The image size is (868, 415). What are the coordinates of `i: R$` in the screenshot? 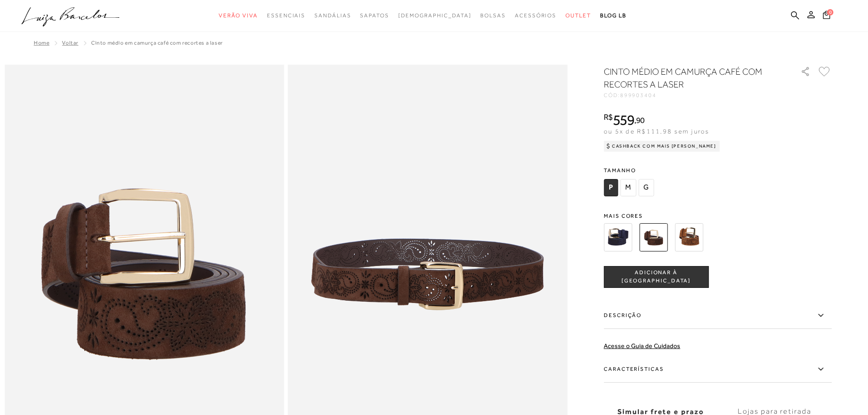 It's located at (608, 117).